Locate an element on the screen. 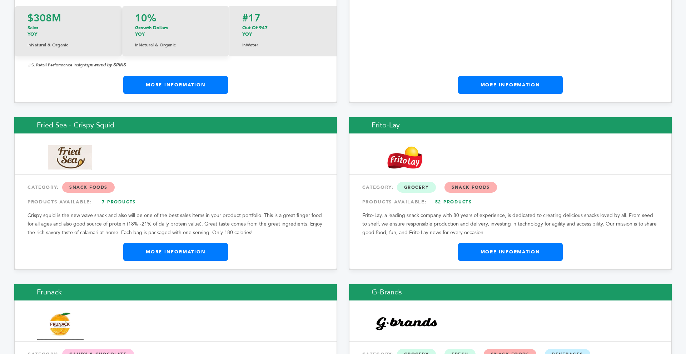 The height and width of the screenshot is (354, 686). img: Fried Sea - Crispy Squid is located at coordinates (70, 158).